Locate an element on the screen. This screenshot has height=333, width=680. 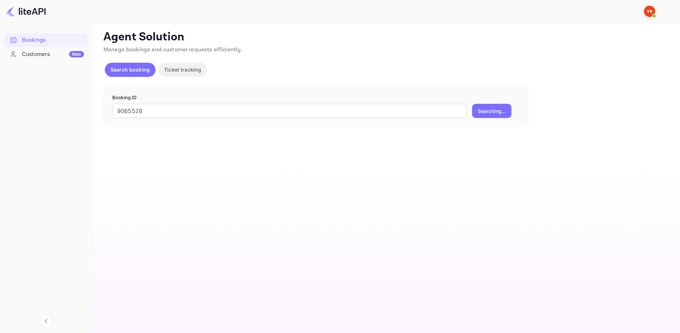
img: LiteAPI logo is located at coordinates (25, 11).